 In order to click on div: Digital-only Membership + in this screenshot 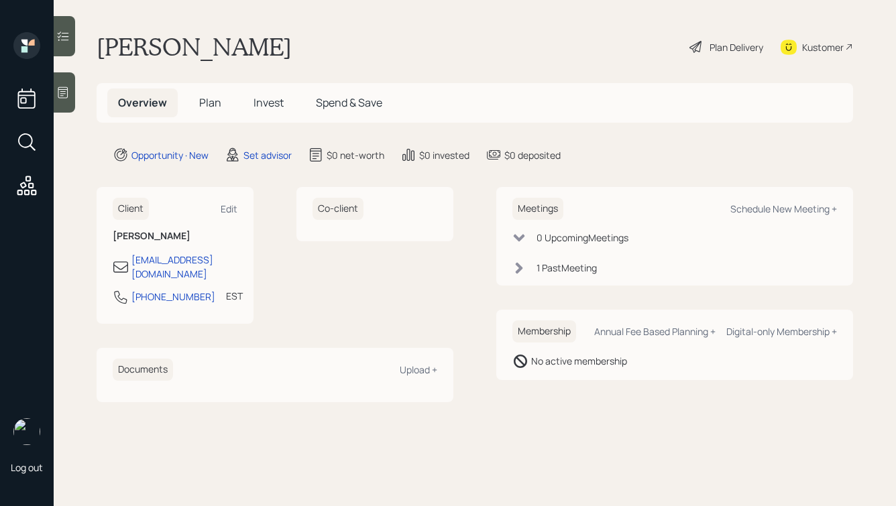, I will do `click(781, 331)`.